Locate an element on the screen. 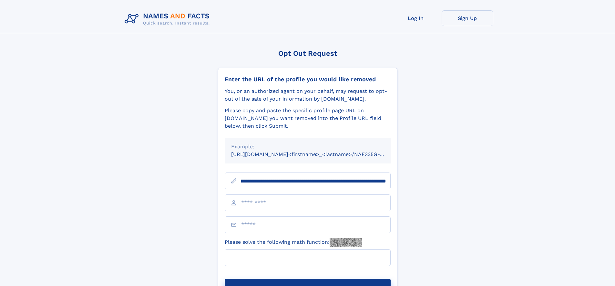  div: Example: is located at coordinates (308, 147).